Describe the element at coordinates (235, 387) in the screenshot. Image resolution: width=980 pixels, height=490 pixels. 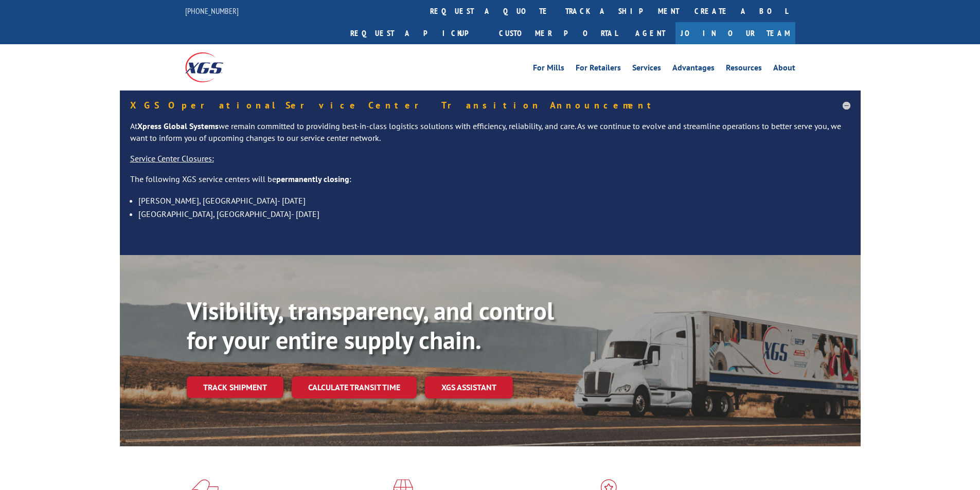
I see `a: Track shipment` at that location.